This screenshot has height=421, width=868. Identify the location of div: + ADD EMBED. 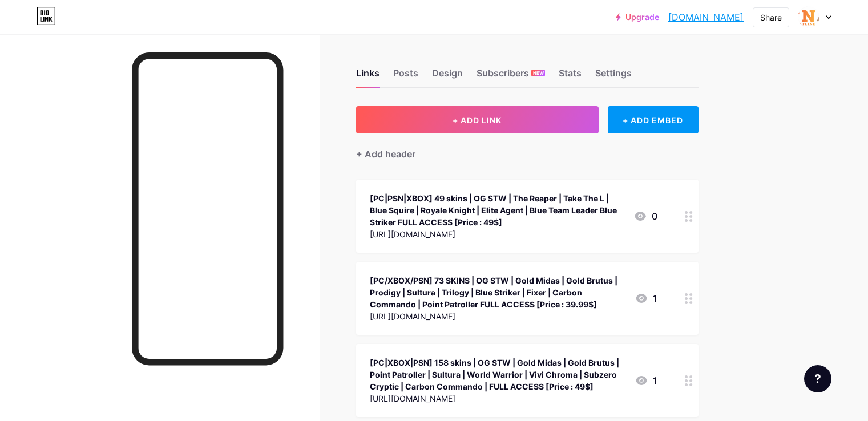
(653, 120).